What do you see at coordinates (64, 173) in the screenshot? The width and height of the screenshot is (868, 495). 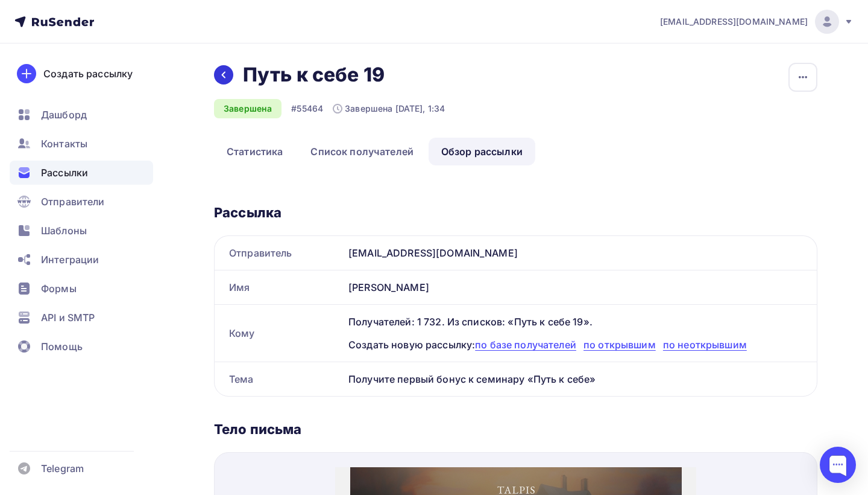 I see `span: Рассылки` at bounding box center [64, 173].